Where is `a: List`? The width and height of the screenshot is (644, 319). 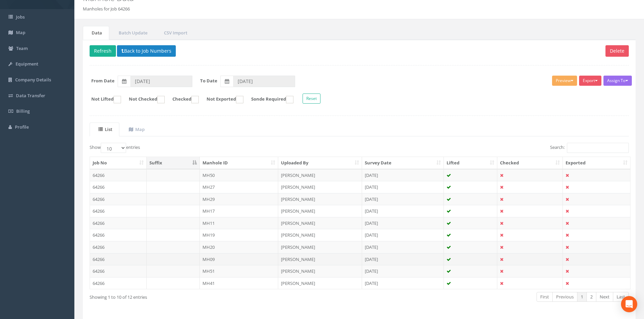
a: List is located at coordinates (105, 129).